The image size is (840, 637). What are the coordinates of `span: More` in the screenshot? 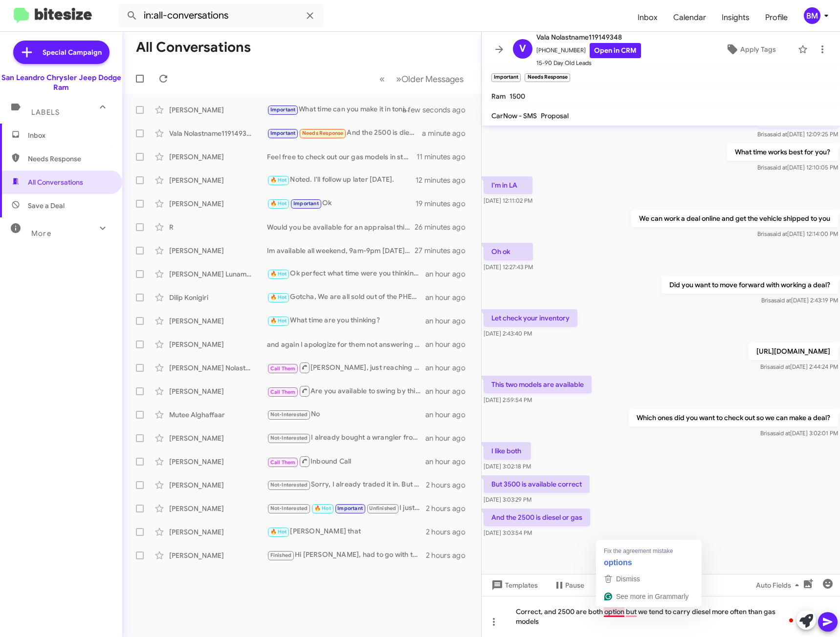 It's located at (41, 234).